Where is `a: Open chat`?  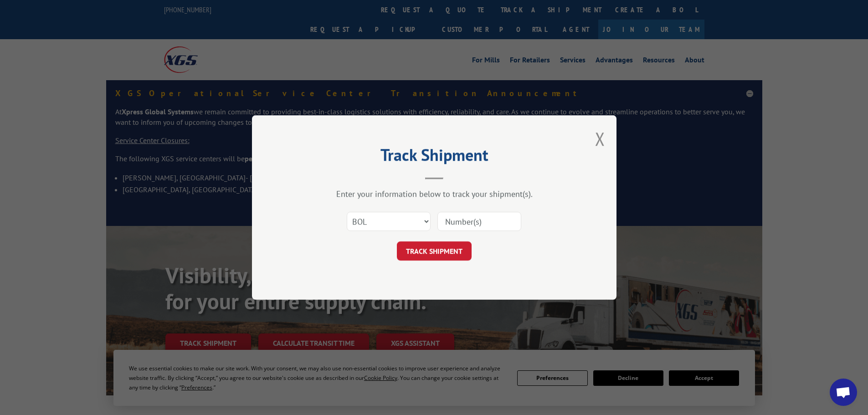 a: Open chat is located at coordinates (844, 392).